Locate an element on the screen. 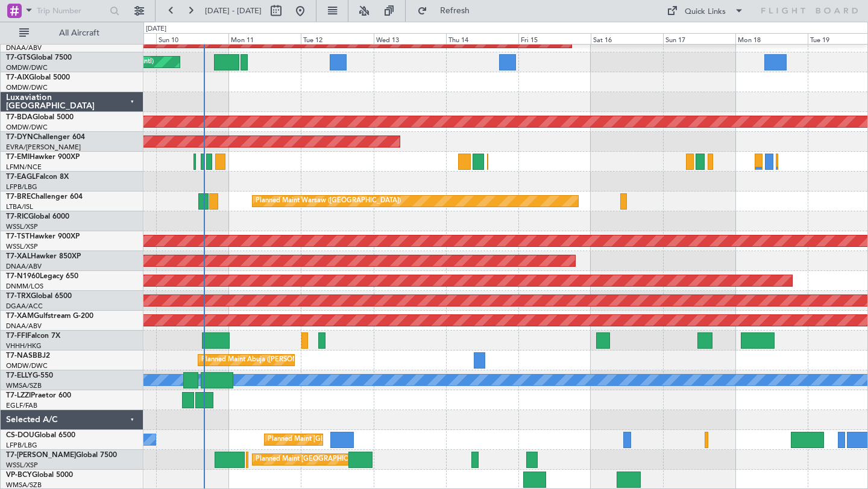 The image size is (868, 489). span: T7-EMI is located at coordinates (17, 157).